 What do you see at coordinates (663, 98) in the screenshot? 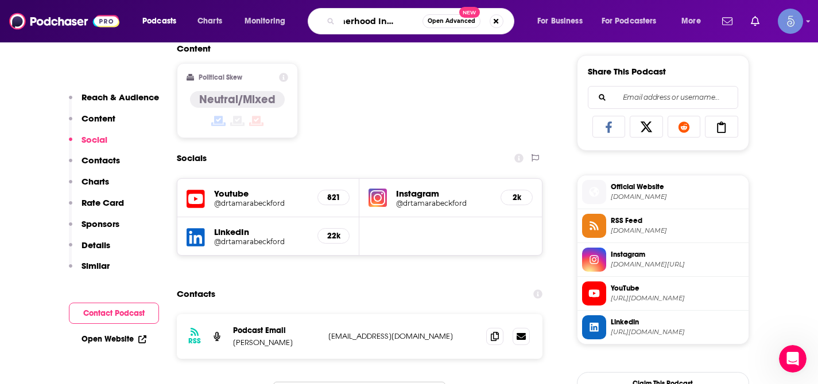
I see `input: Email address or username...` at bounding box center [663, 98].